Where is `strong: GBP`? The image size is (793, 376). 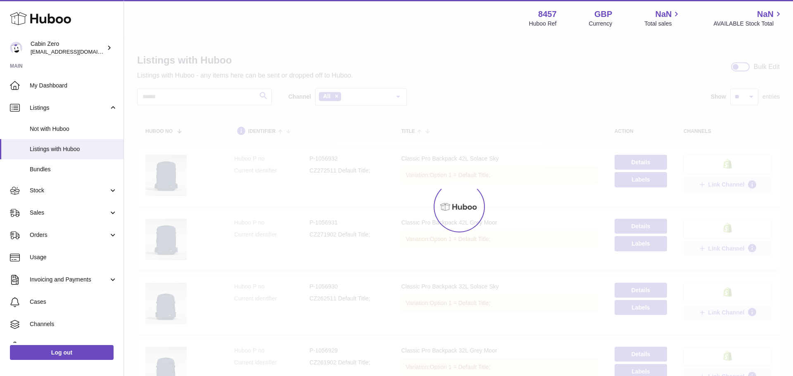
strong: GBP is located at coordinates (603, 14).